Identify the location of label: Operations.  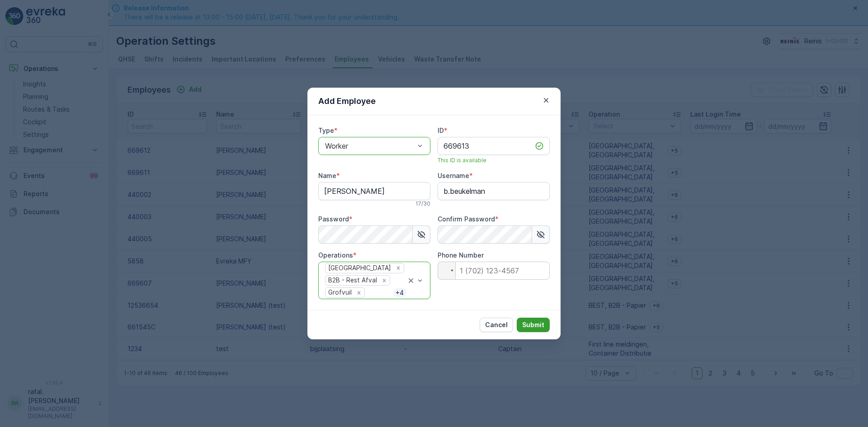
(335, 254).